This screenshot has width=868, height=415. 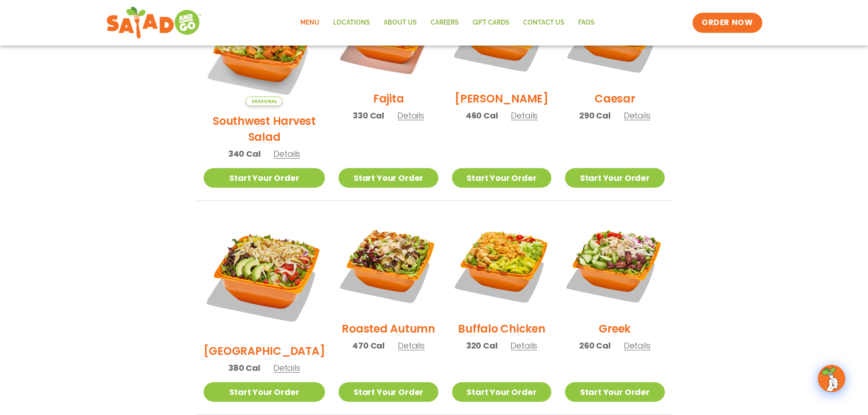 What do you see at coordinates (264, 129) in the screenshot?
I see `h2: Southwest Harvest Salad` at bounding box center [264, 129].